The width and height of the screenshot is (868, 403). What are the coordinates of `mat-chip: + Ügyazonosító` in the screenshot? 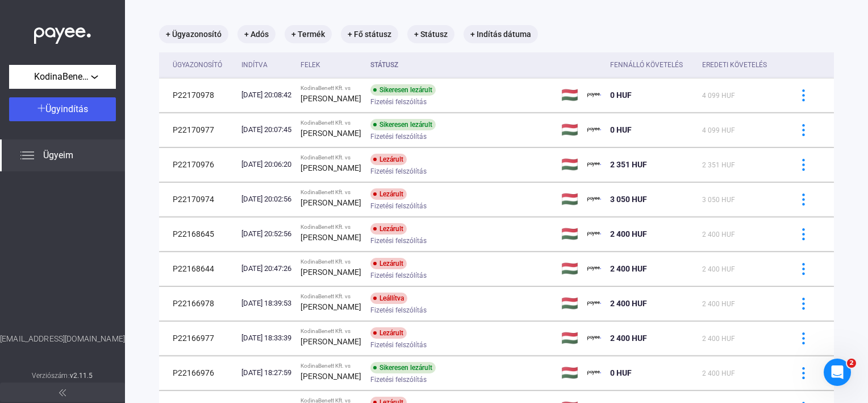 It's located at (194, 34).